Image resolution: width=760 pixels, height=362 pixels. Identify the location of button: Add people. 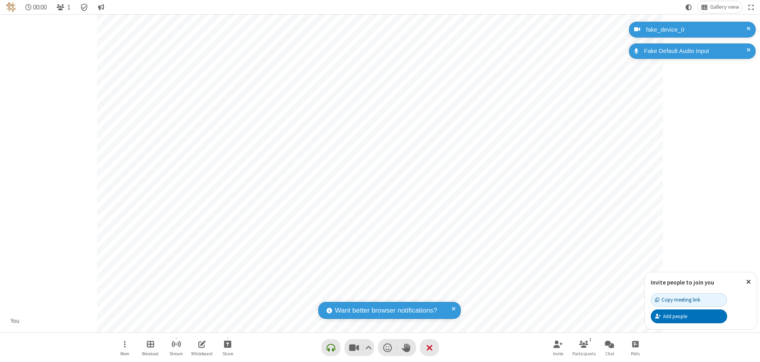
(688, 316).